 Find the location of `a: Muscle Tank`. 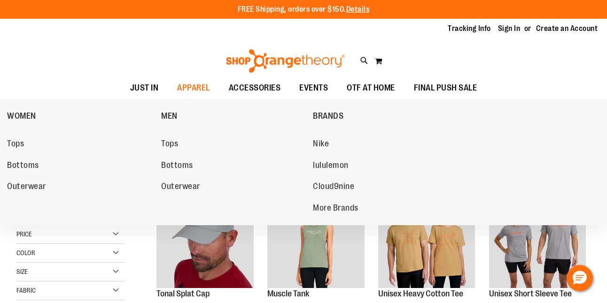

a: Muscle Tank is located at coordinates (288, 294).